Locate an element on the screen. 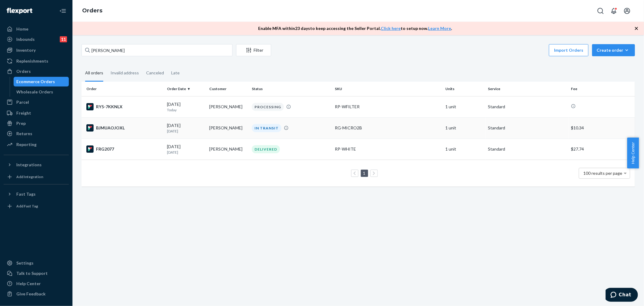 This screenshot has height=306, width=644. div: DELIVERED is located at coordinates (266, 149).